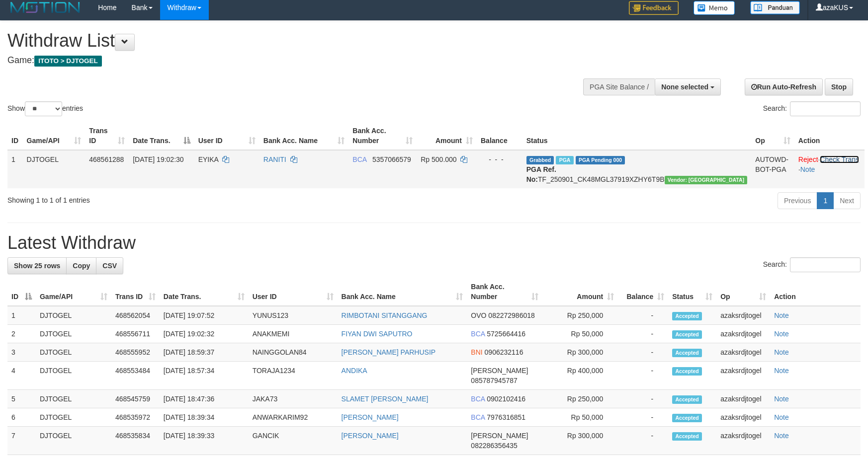 The width and height of the screenshot is (868, 457). What do you see at coordinates (135, 399) in the screenshot?
I see `td: 468545759` at bounding box center [135, 399].